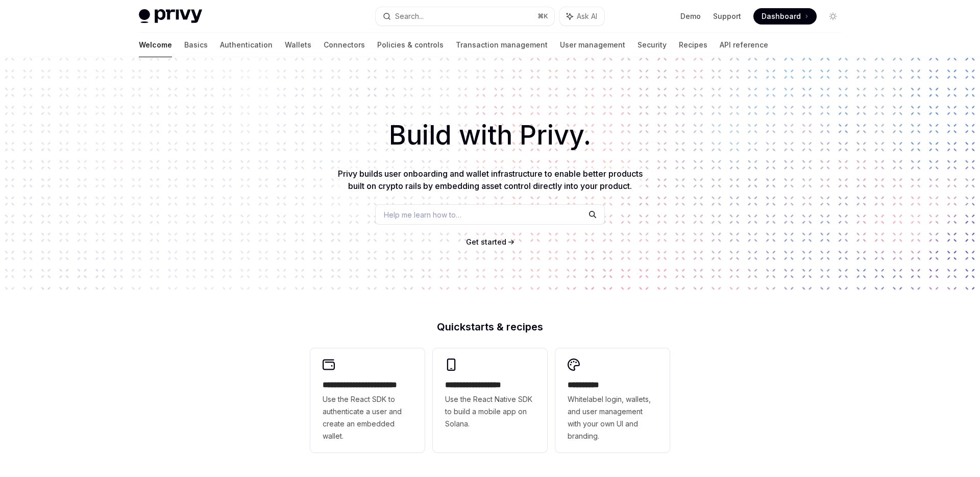 The width and height of the screenshot is (980, 477). Describe the element at coordinates (502, 45) in the screenshot. I see `a: Transaction management` at that location.